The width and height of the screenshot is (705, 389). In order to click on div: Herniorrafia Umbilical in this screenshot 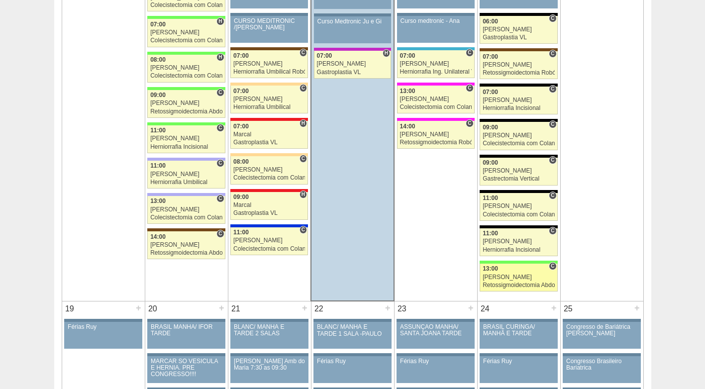, I will do `click(269, 107)`.